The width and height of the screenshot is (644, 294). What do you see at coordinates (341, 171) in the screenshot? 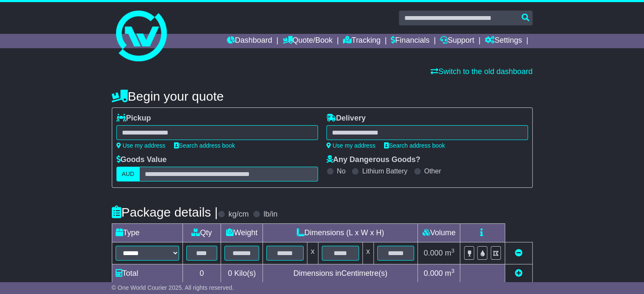
I see `label: No` at bounding box center [341, 171].